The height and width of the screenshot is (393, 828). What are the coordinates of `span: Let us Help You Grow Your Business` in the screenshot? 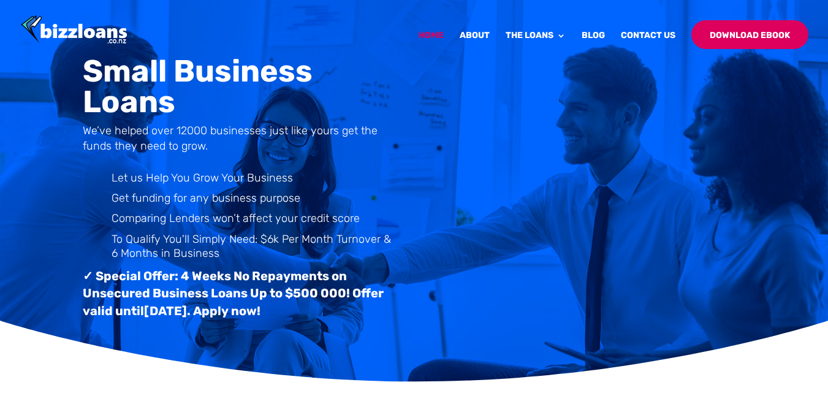 It's located at (202, 178).